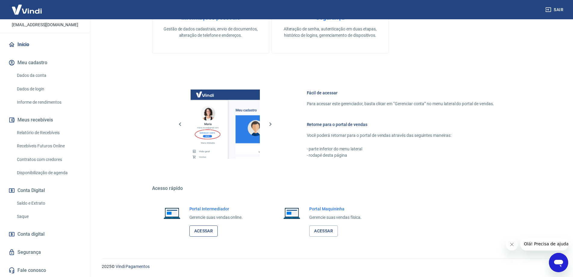 The height and width of the screenshot is (277, 573). Describe the element at coordinates (45, 120) in the screenshot. I see `button: Meus recebíveis` at that location.